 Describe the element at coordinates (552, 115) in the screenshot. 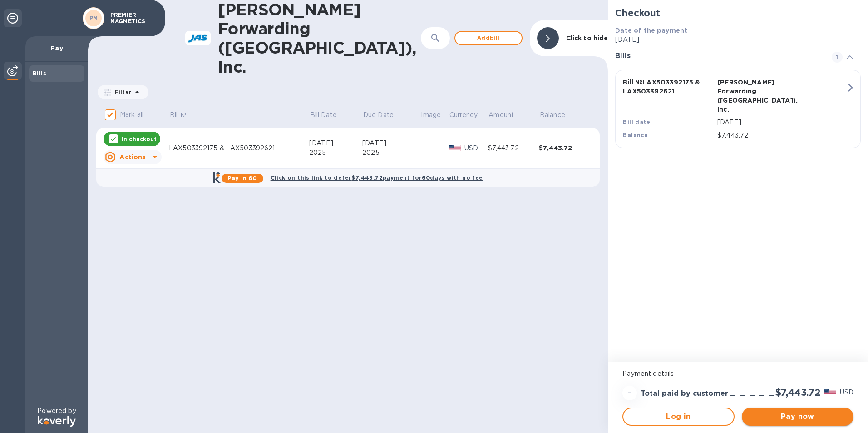

I see `p: Balance` at that location.